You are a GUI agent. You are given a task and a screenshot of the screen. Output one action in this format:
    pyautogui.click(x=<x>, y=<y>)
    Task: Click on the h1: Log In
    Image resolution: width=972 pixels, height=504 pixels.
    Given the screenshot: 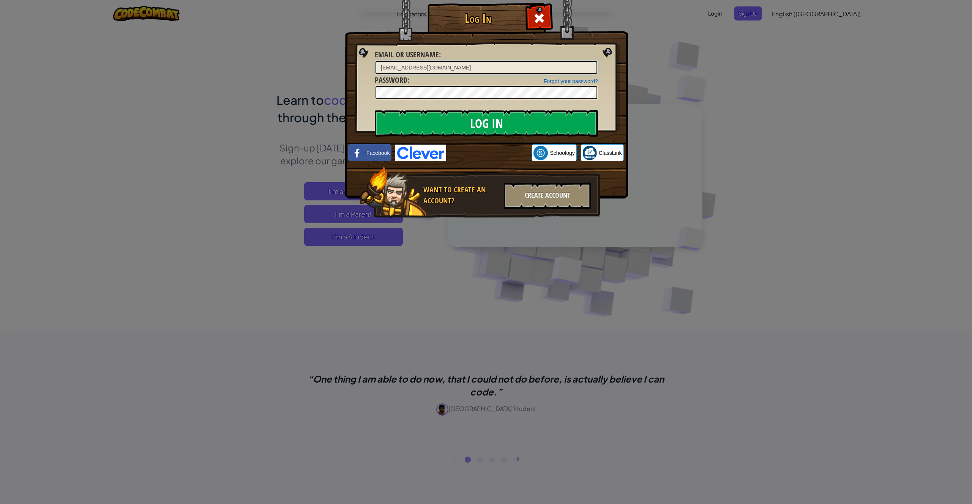 What is the action you would take?
    pyautogui.click(x=477, y=18)
    